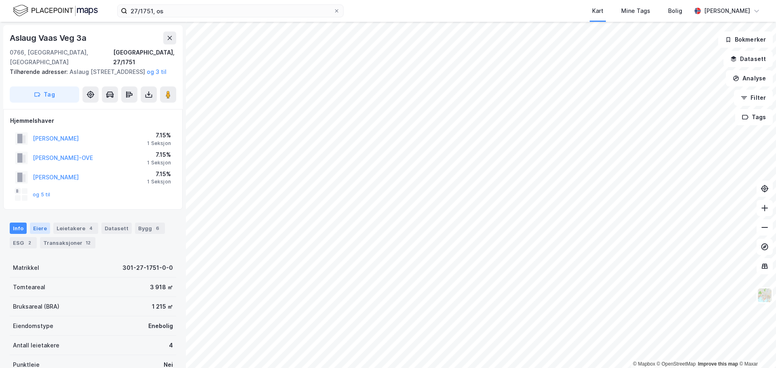 The width and height of the screenshot is (776, 368). Describe the element at coordinates (598, 11) in the screenshot. I see `div: Kart` at that location.